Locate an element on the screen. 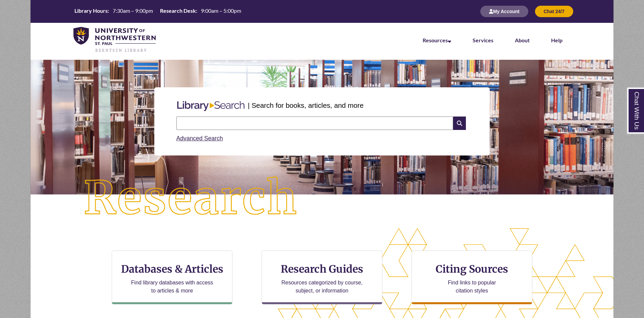 This screenshot has width=644, height=318. th: Research Desk: is located at coordinates (178, 11).